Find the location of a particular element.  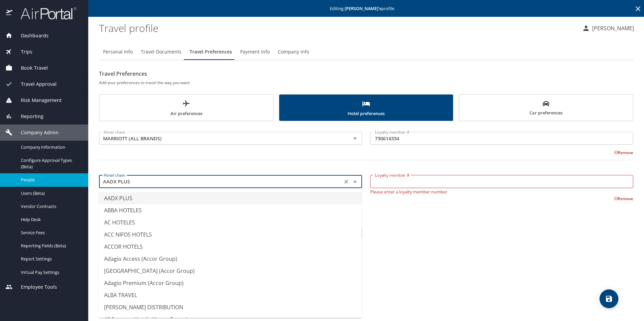

span: Employee Tools is located at coordinates (35, 287).